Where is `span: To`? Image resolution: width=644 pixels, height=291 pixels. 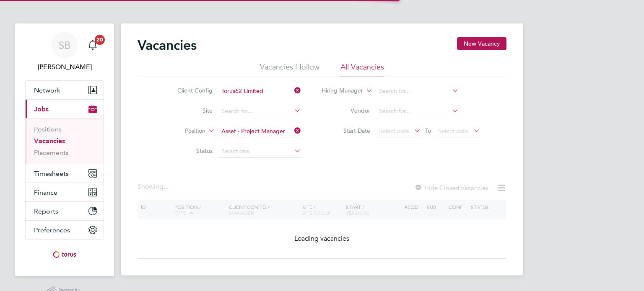 span: To is located at coordinates (428, 131).